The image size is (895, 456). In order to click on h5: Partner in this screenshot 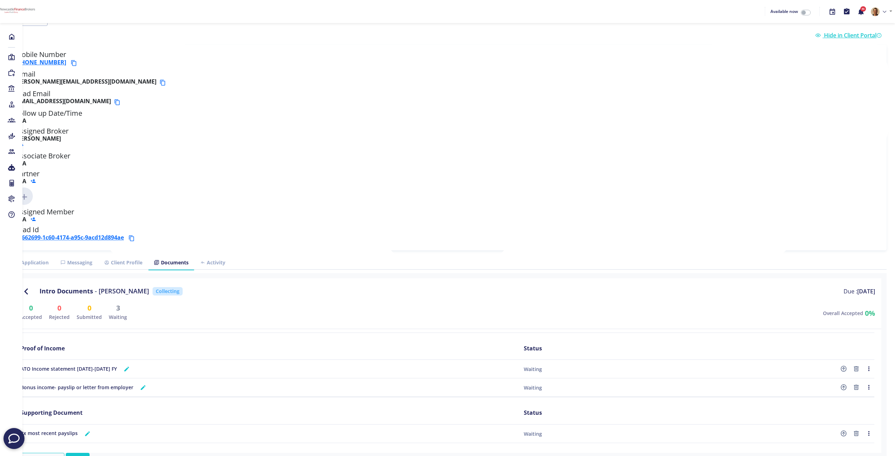, I will do `click(448, 177)`.